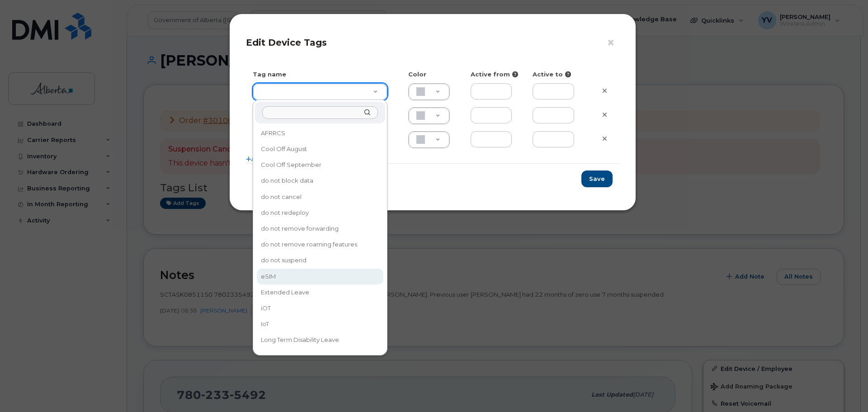  What do you see at coordinates (320, 133) in the screenshot?
I see `div: AFRRCS` at bounding box center [320, 133].